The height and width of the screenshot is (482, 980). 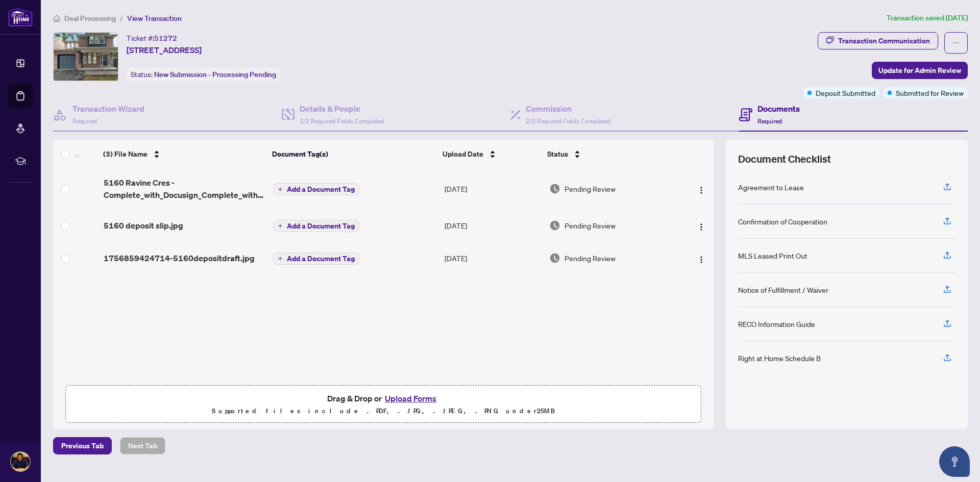 I want to click on div: Notice of Fulfillment / Waiver, so click(x=783, y=290).